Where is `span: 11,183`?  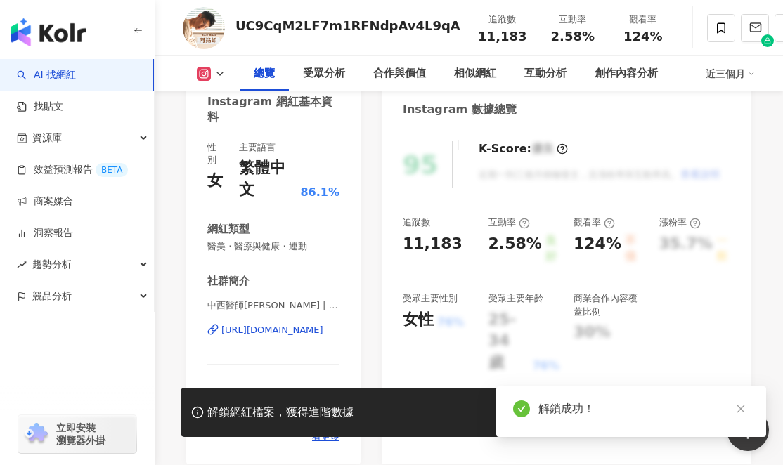
span: 11,183 is located at coordinates (502, 36).